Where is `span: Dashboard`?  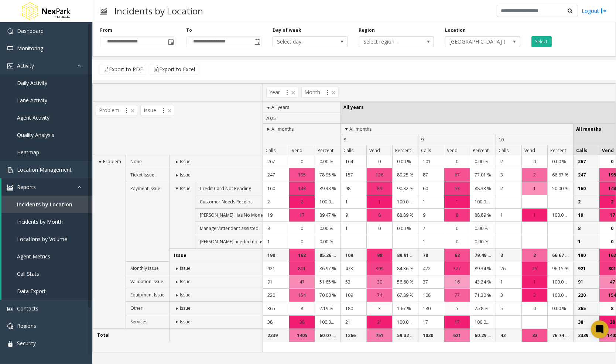
span: Dashboard is located at coordinates (30, 31).